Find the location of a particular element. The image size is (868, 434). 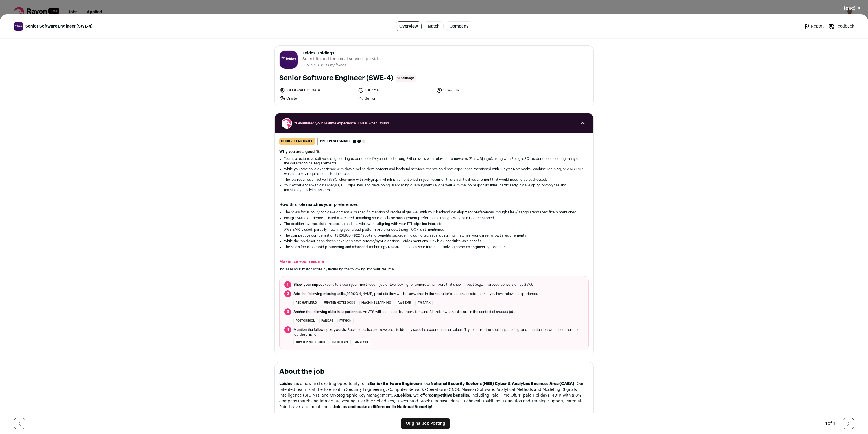

span: Senior Software Engineer (SWE-4) is located at coordinates (59, 26).